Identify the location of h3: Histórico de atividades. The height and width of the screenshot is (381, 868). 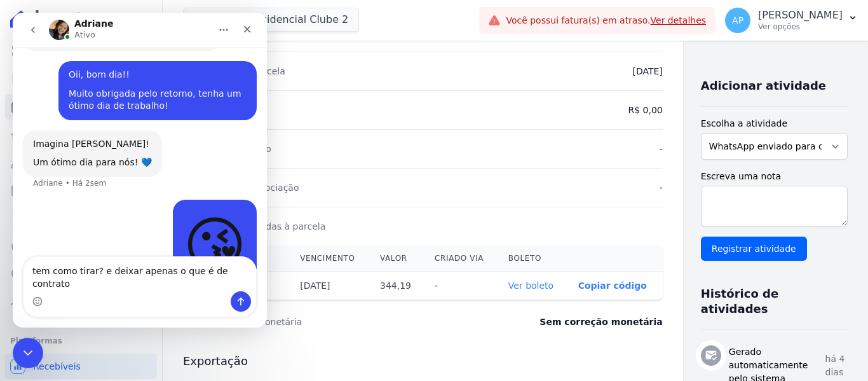
(769, 302).